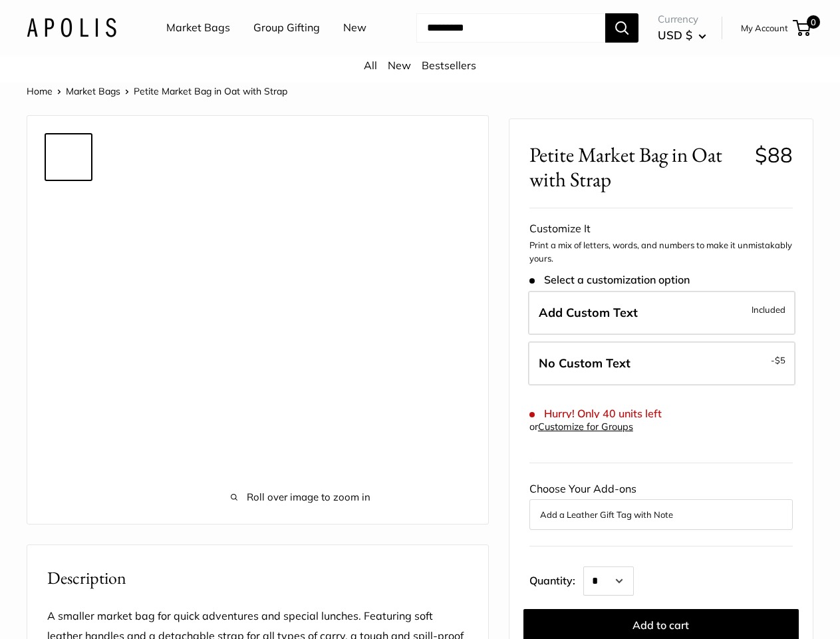 The width and height of the screenshot is (840, 639). I want to click on img: Apolis, so click(71, 27).